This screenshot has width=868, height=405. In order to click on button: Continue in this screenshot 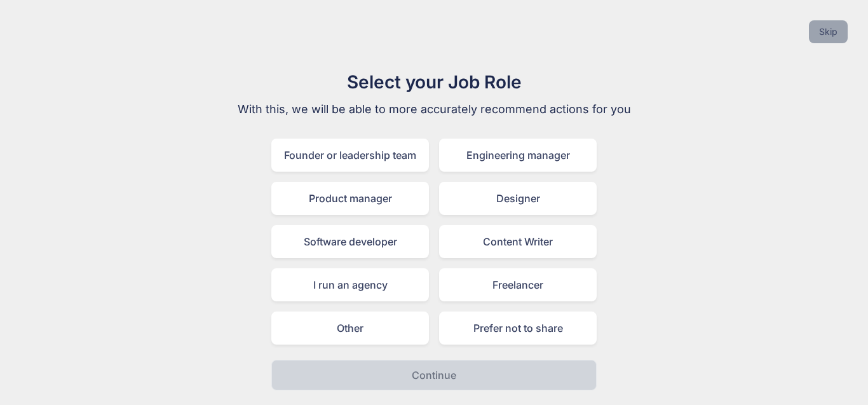, I will do `click(434, 376)`.